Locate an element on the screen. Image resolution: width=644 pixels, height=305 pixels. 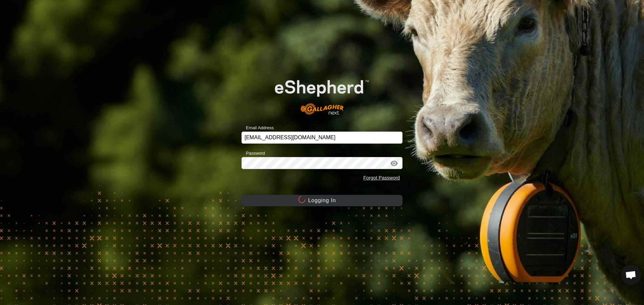
button: Logging In is located at coordinates (322, 201).